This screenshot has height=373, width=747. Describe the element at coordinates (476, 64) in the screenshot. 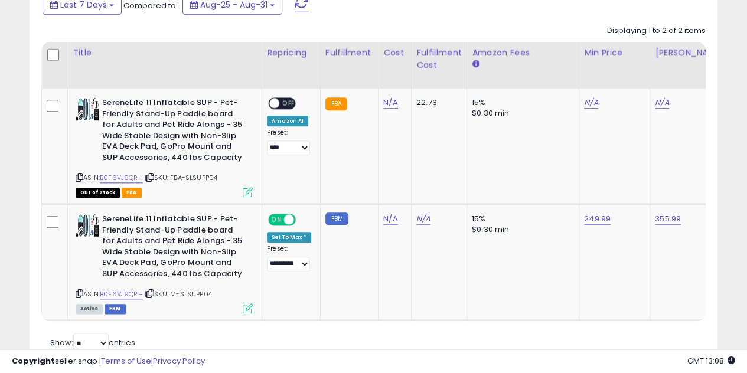

I see `small: Amazon Fees.` at that location.